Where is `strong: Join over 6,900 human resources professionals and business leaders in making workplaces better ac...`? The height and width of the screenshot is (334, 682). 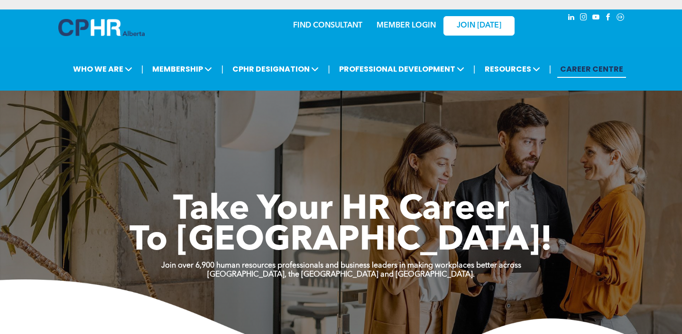
strong: Join over 6,900 human resources professionals and business leaders in making workplaces better ac... is located at coordinates (341, 266).